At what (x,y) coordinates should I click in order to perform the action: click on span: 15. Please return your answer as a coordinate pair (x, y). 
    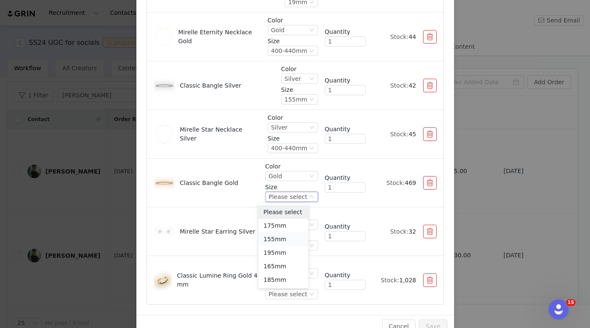
    Looking at the image, I should click on (570, 303).